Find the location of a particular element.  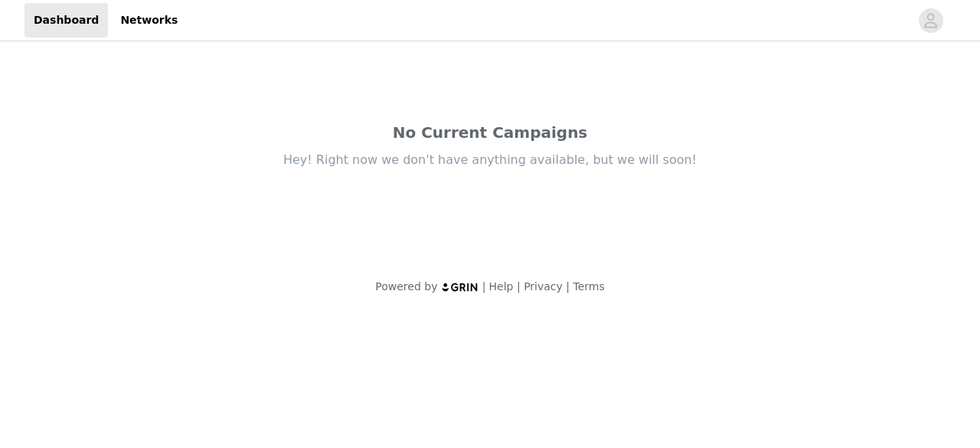

a: Privacy is located at coordinates (543, 286).